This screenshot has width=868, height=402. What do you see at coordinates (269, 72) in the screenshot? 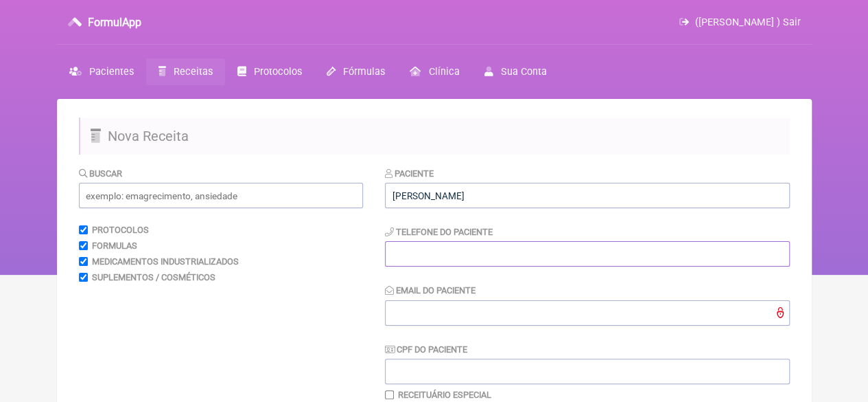
I see `a: Protocolos` at bounding box center [269, 72].